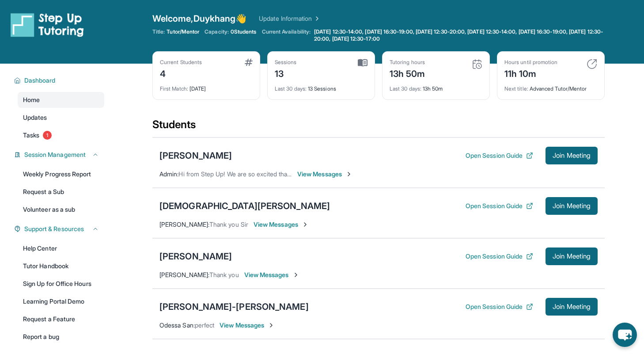 This screenshot has width=644, height=354. What do you see at coordinates (205, 325) in the screenshot?
I see `span: perfect` at bounding box center [205, 325].